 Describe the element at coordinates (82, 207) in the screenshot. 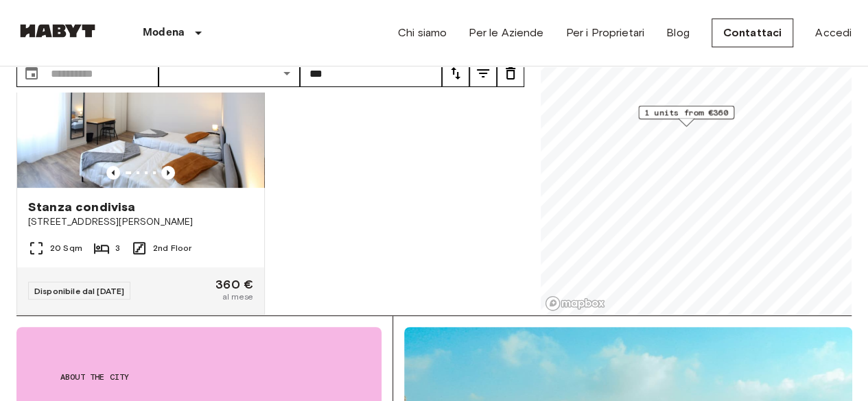

I see `span: Stanza condivisa` at that location.